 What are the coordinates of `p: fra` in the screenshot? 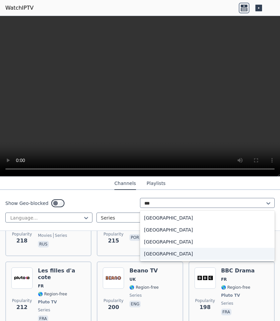 It's located at (226, 312).